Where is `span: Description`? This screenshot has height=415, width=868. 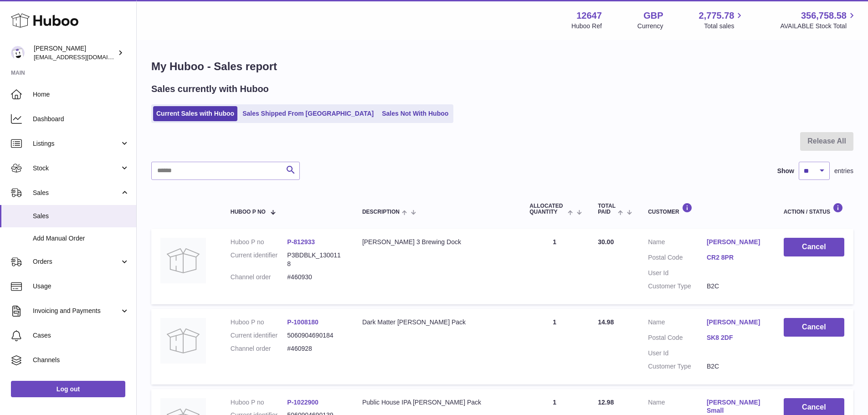
span: Description is located at coordinates (380, 212).